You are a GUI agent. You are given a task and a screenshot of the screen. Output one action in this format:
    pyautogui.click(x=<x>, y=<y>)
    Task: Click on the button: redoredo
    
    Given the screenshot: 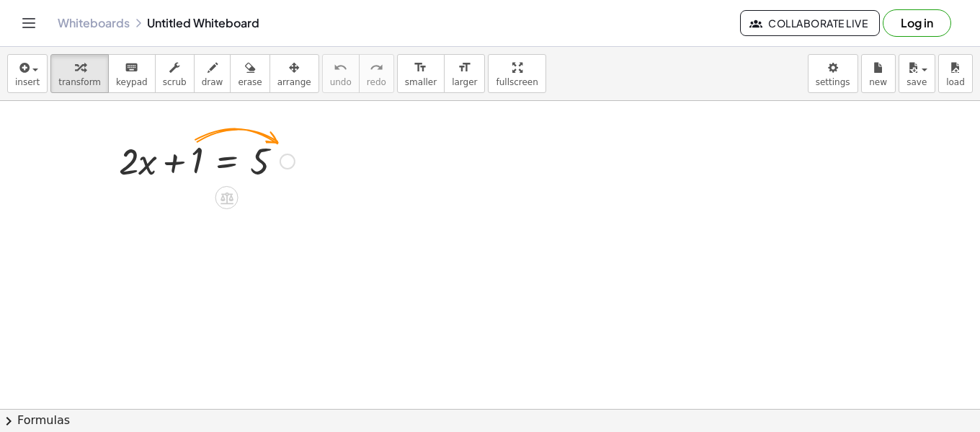 What is the action you would take?
    pyautogui.click(x=376, y=73)
    